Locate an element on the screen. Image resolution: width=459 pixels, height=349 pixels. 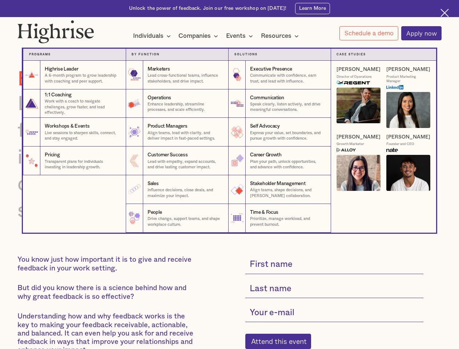
a: Executive PresenceCommunicate with confidence, earn trust, and lead with influence. is located at coordinates (279, 75).